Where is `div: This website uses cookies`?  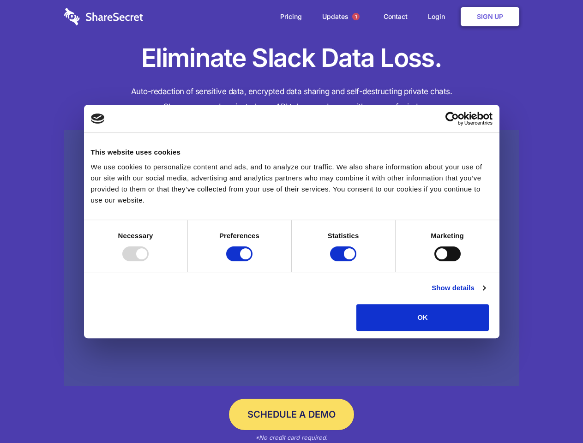
div: This website uses cookies is located at coordinates (292, 152).